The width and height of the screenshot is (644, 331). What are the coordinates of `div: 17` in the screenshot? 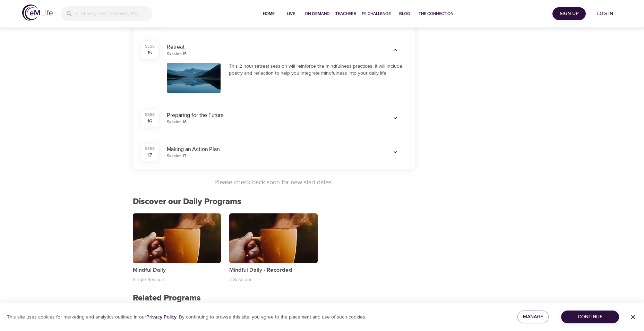 It's located at (150, 155).